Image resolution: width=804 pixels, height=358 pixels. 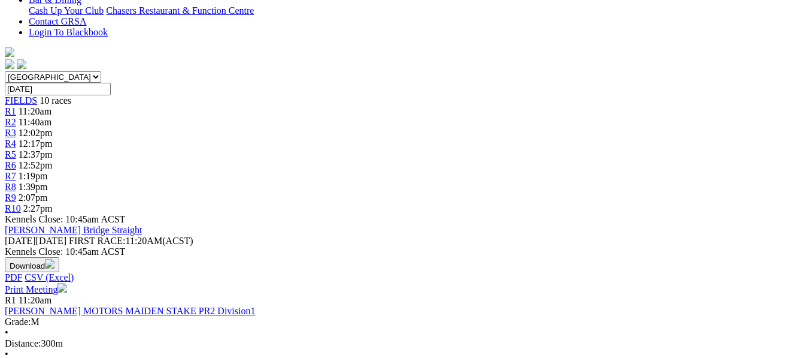 I want to click on span: 12:37pm, so click(x=35, y=154).